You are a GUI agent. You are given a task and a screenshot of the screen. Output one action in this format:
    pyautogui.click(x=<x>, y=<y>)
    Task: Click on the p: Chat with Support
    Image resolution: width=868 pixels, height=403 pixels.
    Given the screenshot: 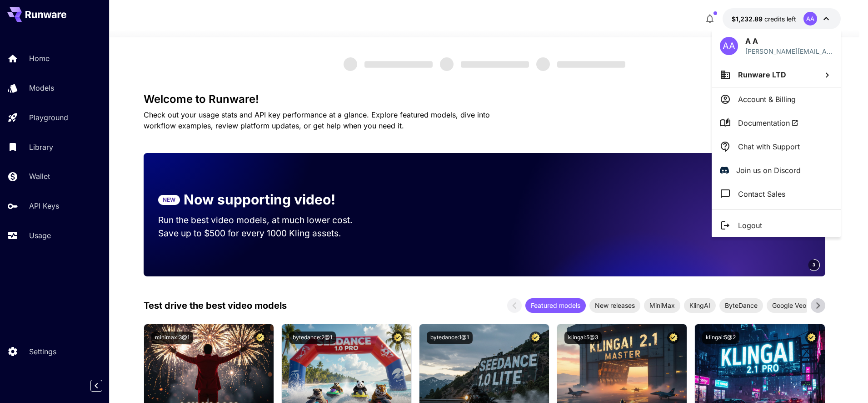 What is the action you would take?
    pyautogui.click(x=769, y=147)
    